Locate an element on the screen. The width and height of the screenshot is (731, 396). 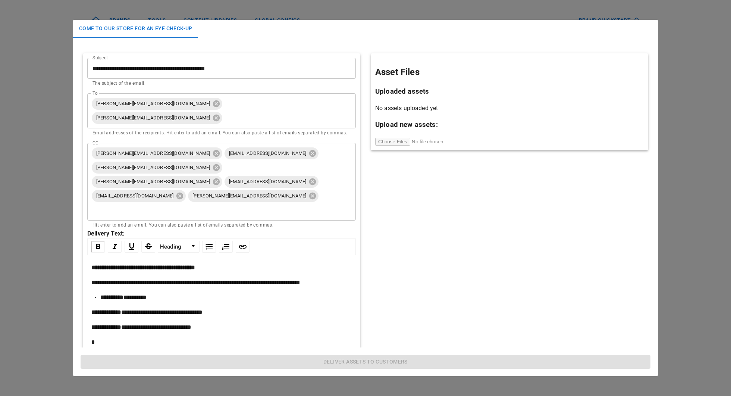
p: The subject of the email. is located at coordinates (222, 84).